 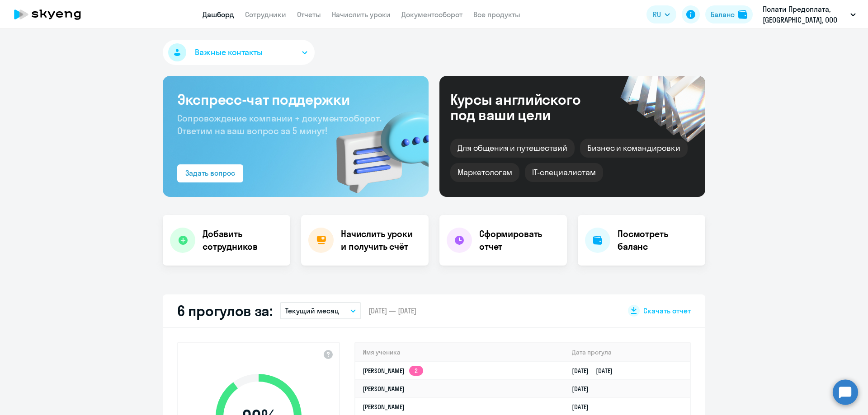 I want to click on a: Отчеты, so click(x=308, y=14).